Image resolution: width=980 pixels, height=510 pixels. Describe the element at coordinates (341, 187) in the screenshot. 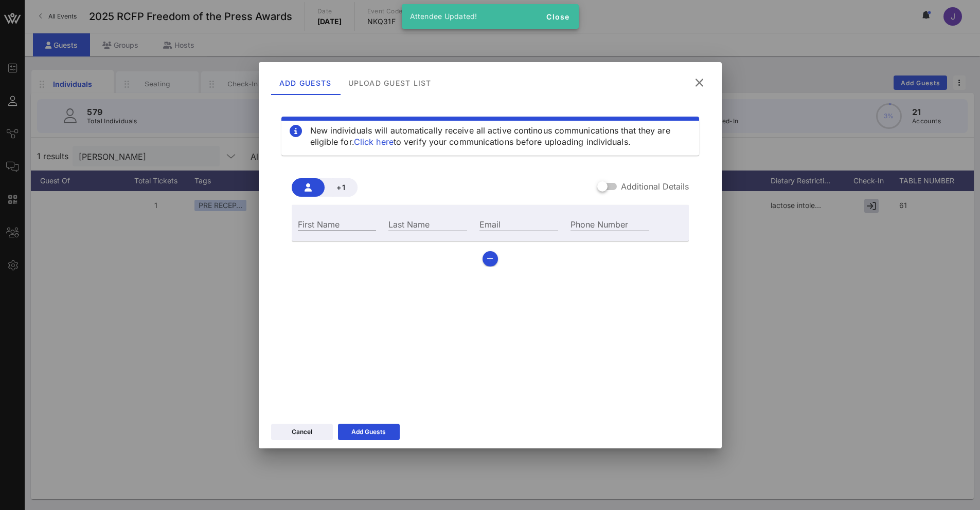

I see `span: +1` at that location.